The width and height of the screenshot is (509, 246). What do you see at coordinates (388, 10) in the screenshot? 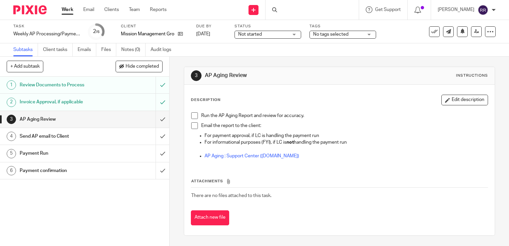
I see `span: Get Support` at bounding box center [388, 10].